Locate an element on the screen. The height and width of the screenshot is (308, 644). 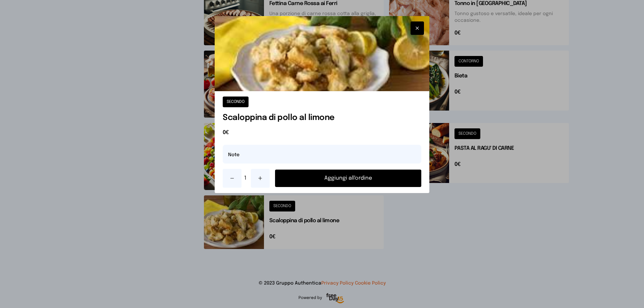
span: 1 is located at coordinates (246, 178).